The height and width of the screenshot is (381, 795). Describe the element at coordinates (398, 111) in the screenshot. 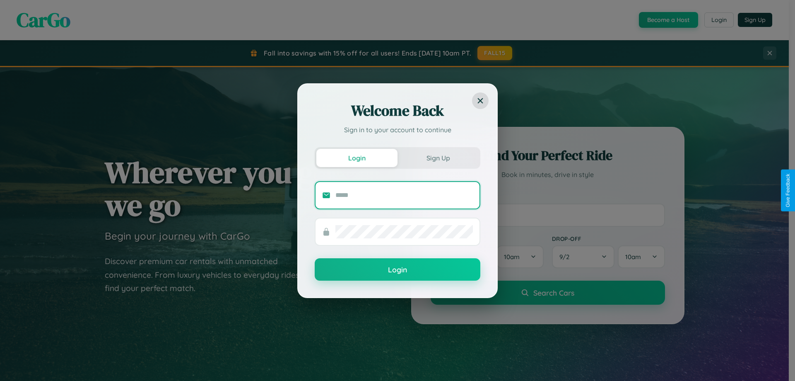

I see `h2: Welcome Back` at that location.